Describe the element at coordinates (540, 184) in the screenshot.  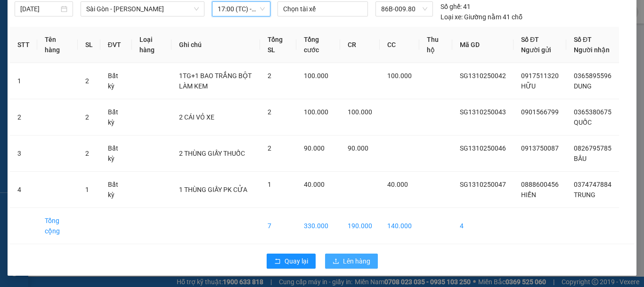
I see `span: 0888600456` at that location.